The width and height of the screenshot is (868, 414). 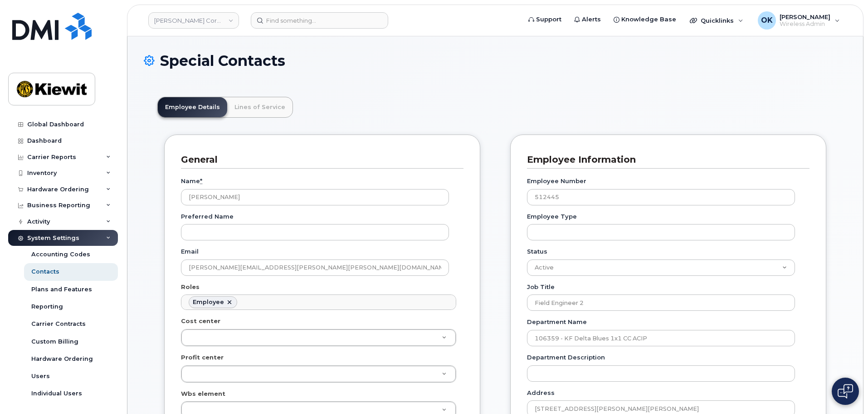 What do you see at coordinates (190, 251) in the screenshot?
I see `label: Email` at bounding box center [190, 251].